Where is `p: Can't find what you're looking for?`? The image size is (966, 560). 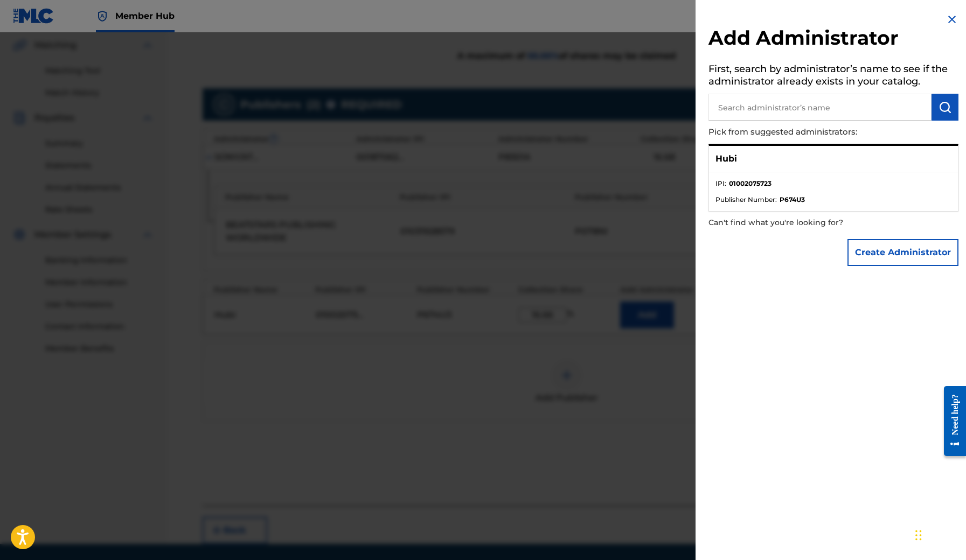 p: Can't find what you're looking for? is located at coordinates (803, 223).